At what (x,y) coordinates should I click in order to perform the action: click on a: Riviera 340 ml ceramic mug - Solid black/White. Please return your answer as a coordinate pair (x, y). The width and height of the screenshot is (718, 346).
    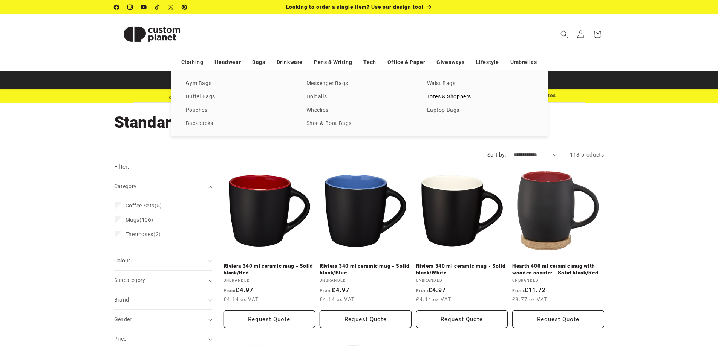
    Looking at the image, I should click on (462, 269).